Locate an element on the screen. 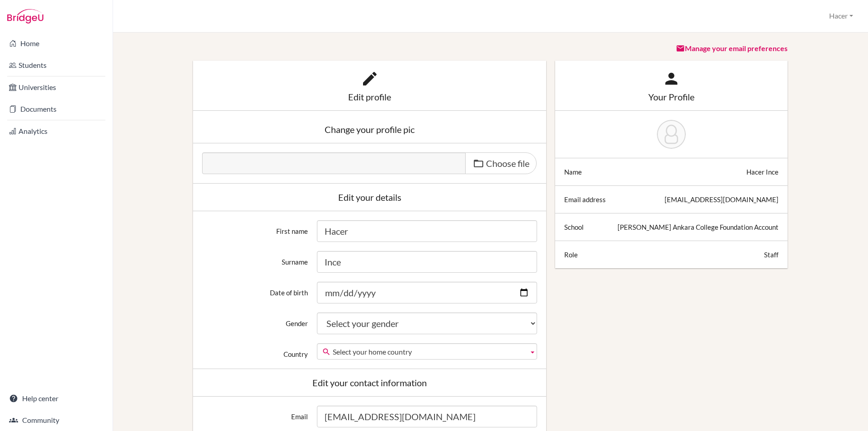  label: Email is located at coordinates (255, 414).